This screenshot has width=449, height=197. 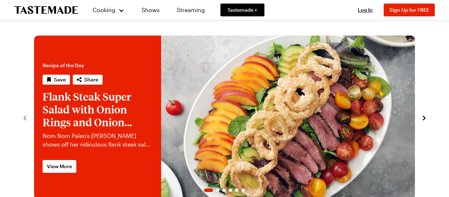 I want to click on span: Go to slide 1, so click(x=209, y=190).